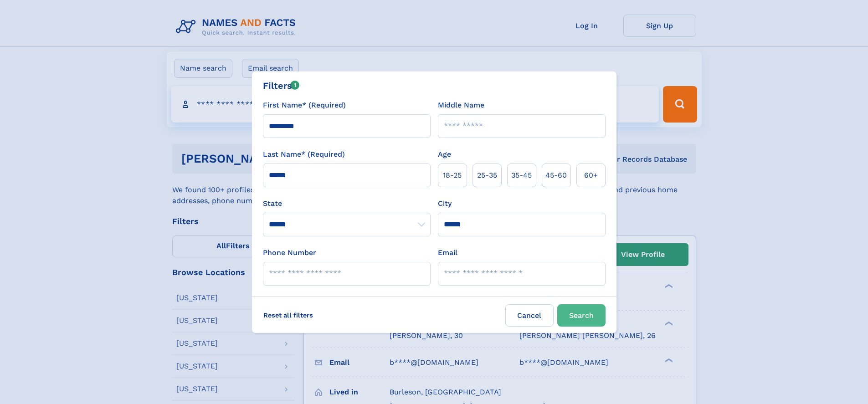 The image size is (868, 404). Describe the element at coordinates (304, 105) in the screenshot. I see `label: First Name* (Required)` at that location.